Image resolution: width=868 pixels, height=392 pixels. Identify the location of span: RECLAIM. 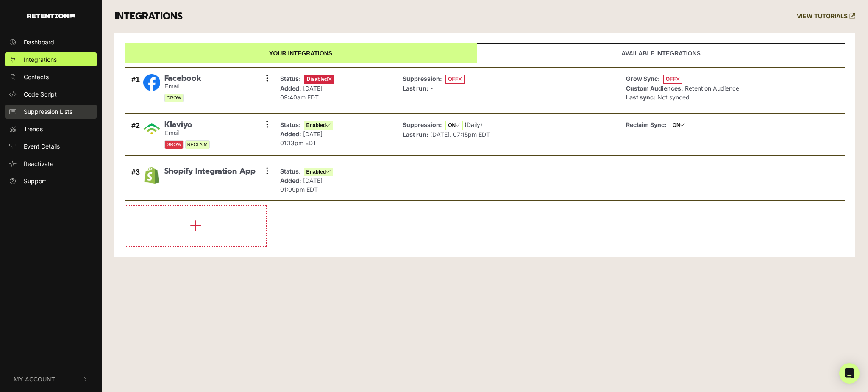
(198, 144).